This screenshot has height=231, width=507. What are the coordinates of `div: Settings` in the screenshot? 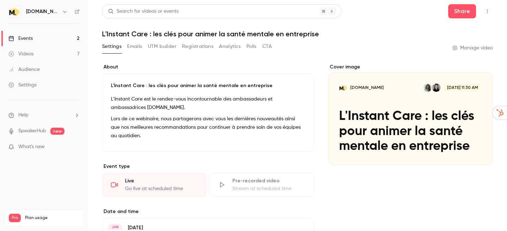 It's located at (23, 85).